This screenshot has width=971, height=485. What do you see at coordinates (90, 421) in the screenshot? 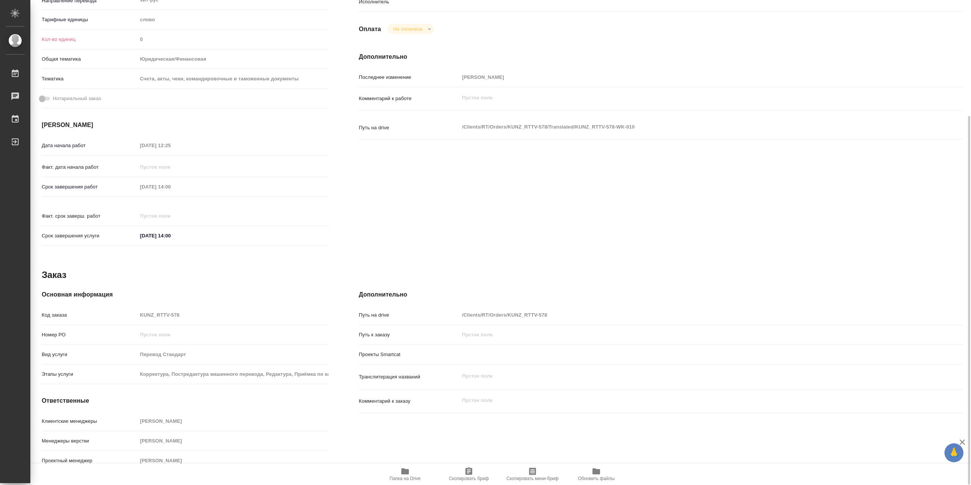
I see `p: Клиентские менеджеры` at bounding box center [90, 421].